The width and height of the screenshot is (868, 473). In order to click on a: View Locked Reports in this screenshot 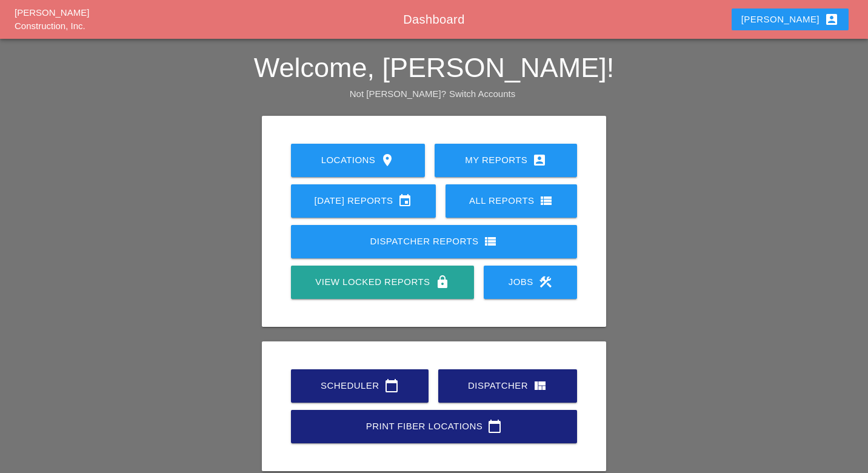, I will do `click(382, 282)`.